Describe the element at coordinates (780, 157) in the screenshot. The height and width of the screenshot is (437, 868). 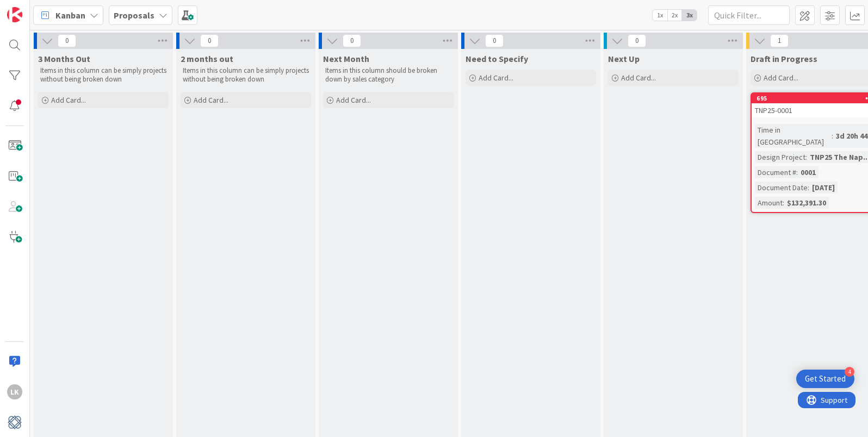
I see `div: Design Project` at that location.